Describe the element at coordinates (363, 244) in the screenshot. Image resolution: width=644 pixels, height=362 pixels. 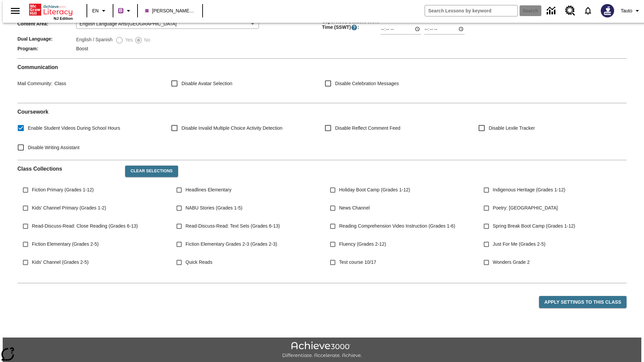
I see `span: Fluency (Grades 2-12)` at that location.